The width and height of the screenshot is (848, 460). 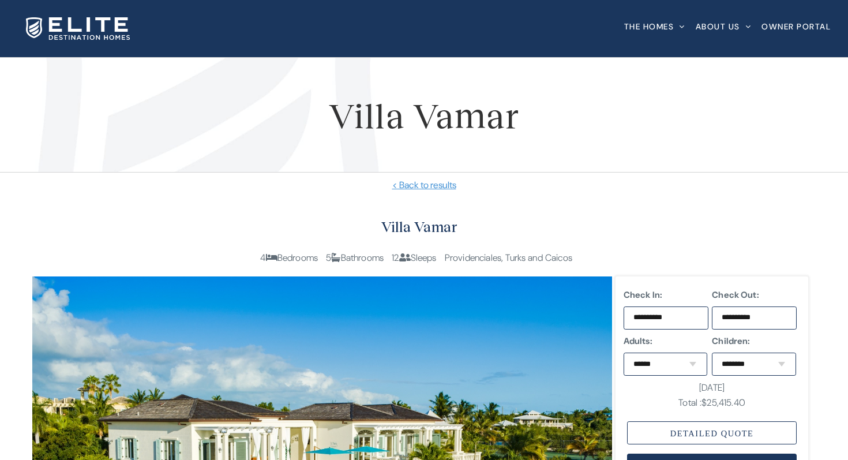 What do you see at coordinates (796, 26) in the screenshot?
I see `a: Owner Portal` at bounding box center [796, 26].